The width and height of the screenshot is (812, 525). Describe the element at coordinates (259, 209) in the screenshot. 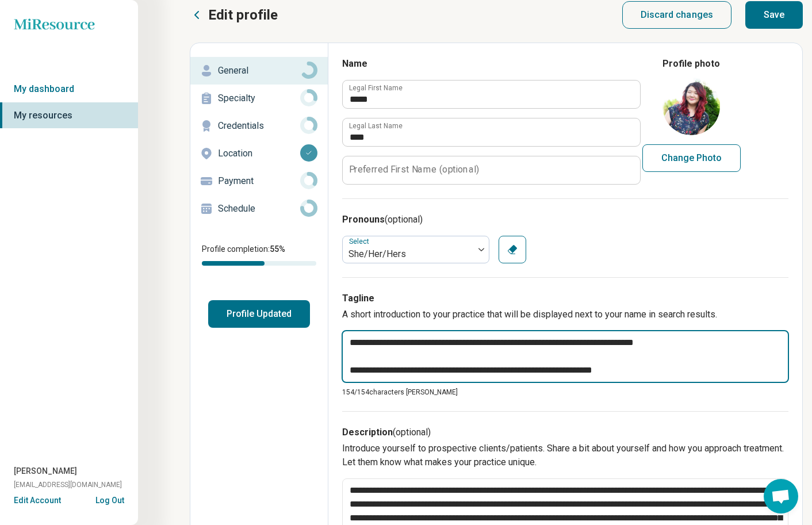

I see `a: Schedule` at that location.